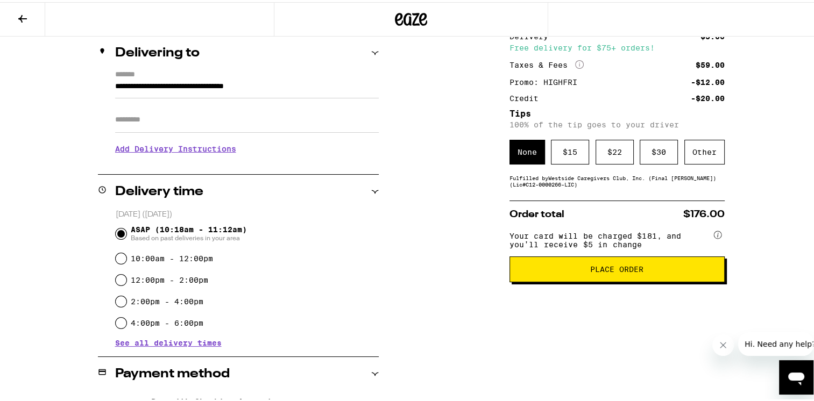 The height and width of the screenshot is (401, 814). I want to click on div: None, so click(527, 150).